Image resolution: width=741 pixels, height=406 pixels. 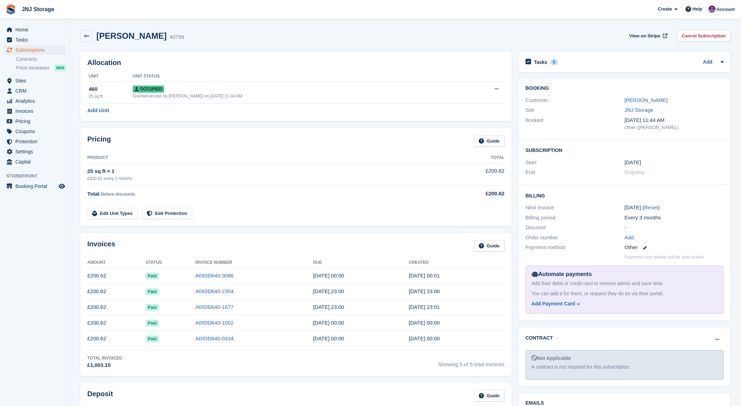 I want to click on time: 2025-03-19 23:00:04 UTC, so click(x=424, y=291).